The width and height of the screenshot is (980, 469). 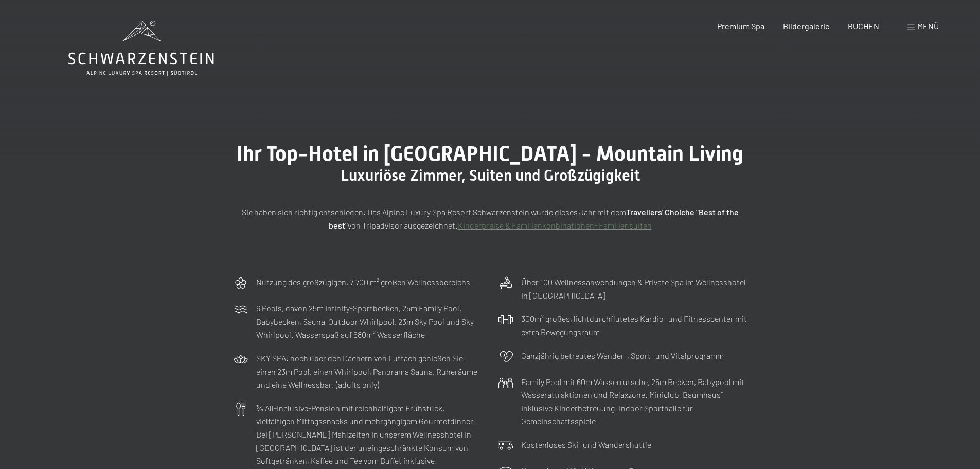 What do you see at coordinates (490, 175) in the screenshot?
I see `span: Luxuriöse Zimmer, Suiten und Großzügigkeit` at bounding box center [490, 175].